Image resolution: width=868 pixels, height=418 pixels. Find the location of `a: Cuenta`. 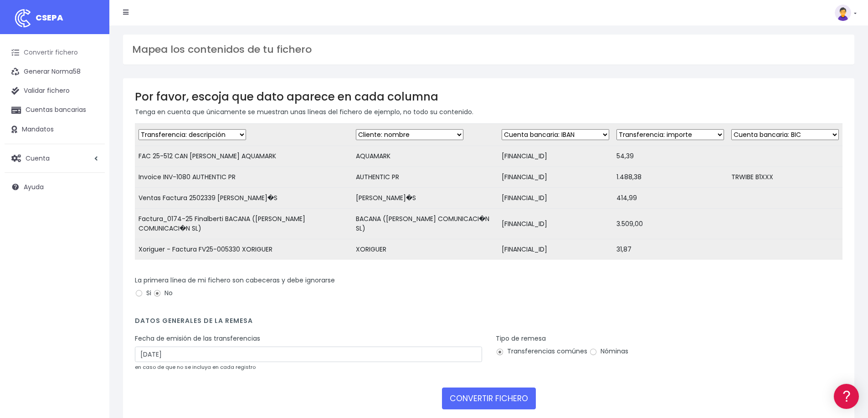

a: Cuenta is located at coordinates (55, 159).